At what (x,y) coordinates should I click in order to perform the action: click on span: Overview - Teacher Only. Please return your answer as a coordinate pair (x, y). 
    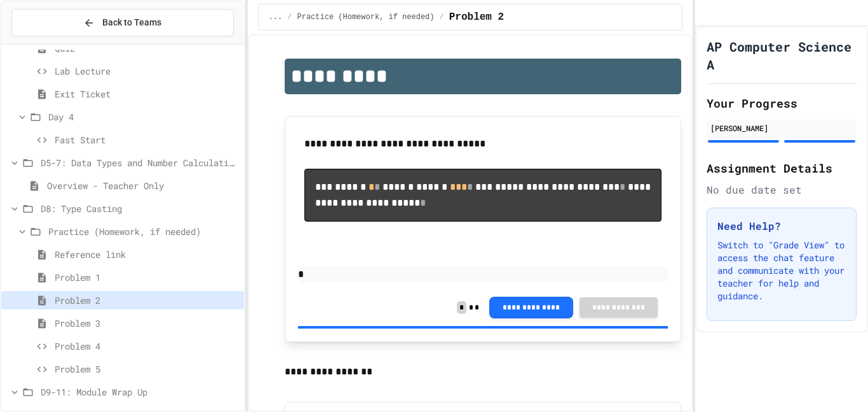
    Looking at the image, I should click on (143, 185).